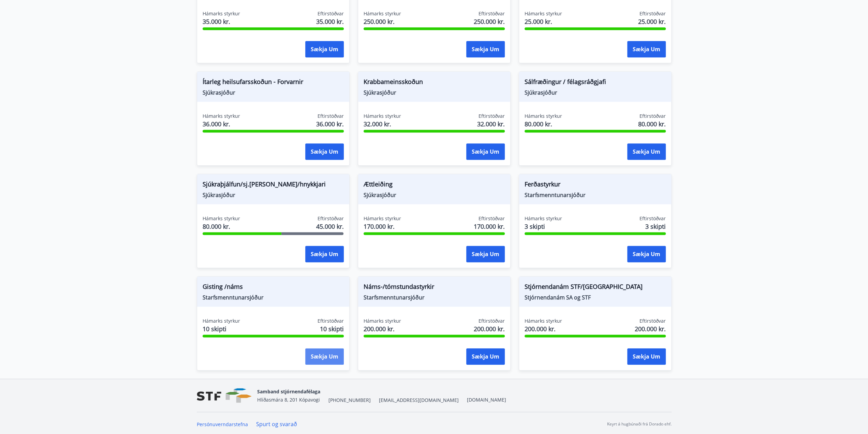 This screenshot has height=434, width=868. What do you see at coordinates (223, 424) in the screenshot?
I see `a: Persónuverndarstefna` at bounding box center [223, 424].